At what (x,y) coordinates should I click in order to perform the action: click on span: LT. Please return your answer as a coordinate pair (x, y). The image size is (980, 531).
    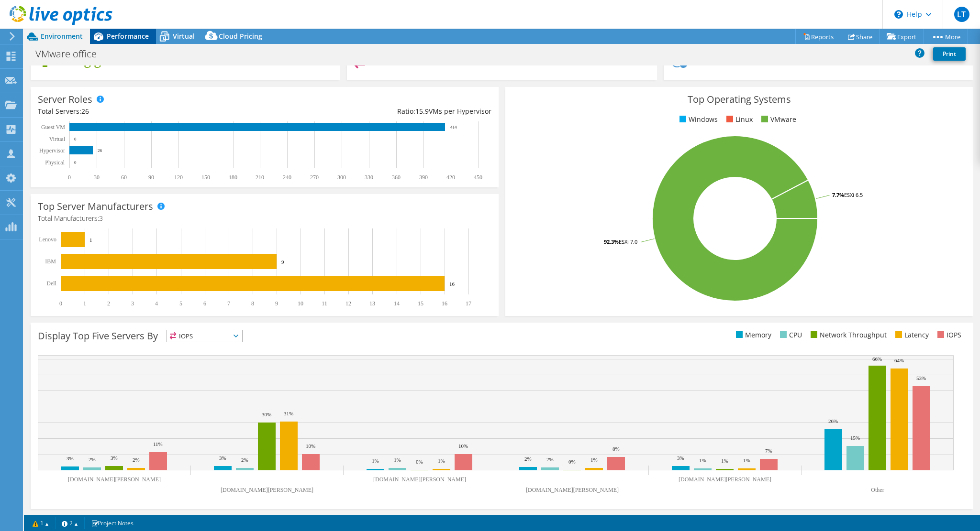
    Looking at the image, I should click on (962, 14).